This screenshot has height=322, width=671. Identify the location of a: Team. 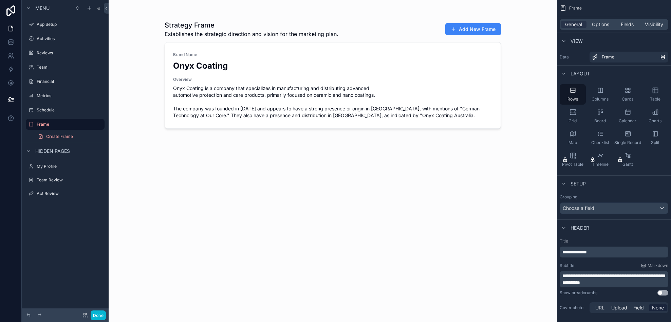
(65, 67).